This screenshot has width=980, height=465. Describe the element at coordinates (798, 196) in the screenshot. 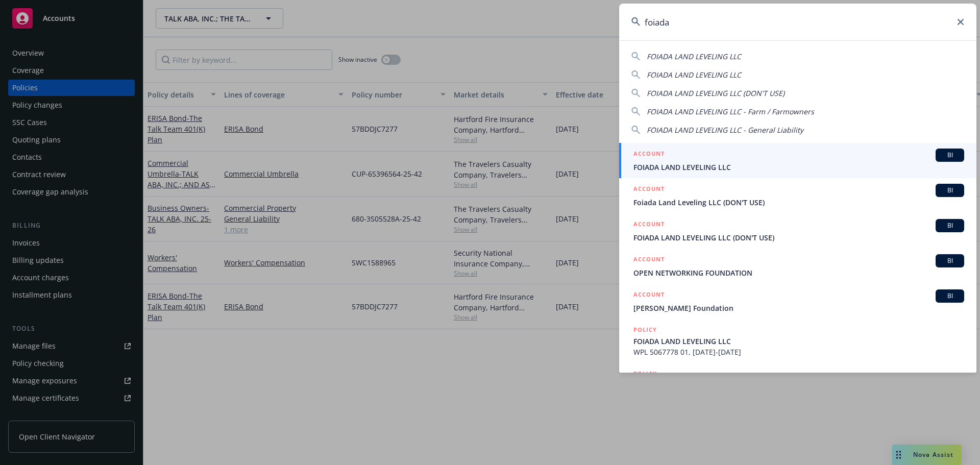

I see `a: ACCOUNTBIFoiada Land Leveling LLC (DON'T USE)` at that location.